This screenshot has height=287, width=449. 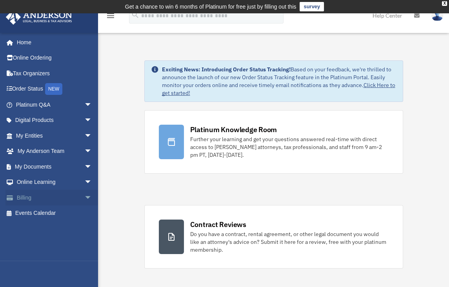 I want to click on img: Anderson Advisors Platinum Portal, so click(x=39, y=17).